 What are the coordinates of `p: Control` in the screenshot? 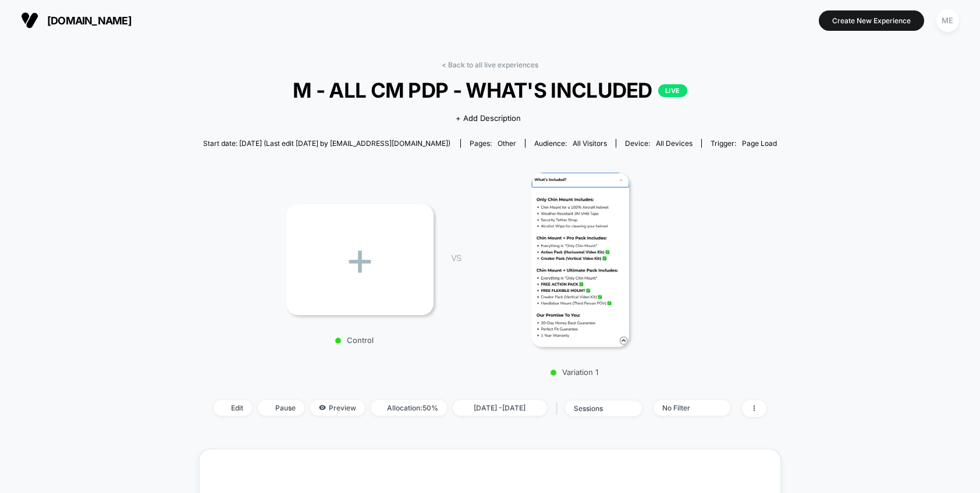 It's located at (354, 340).